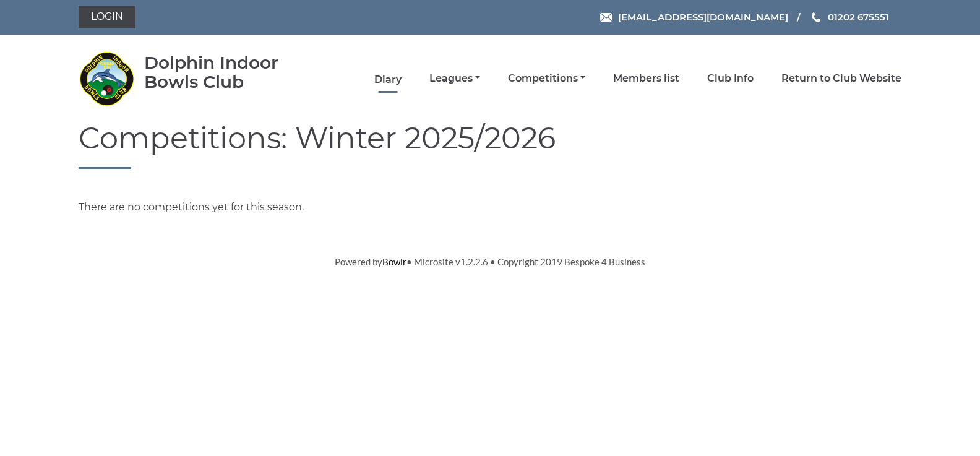  I want to click on div: There are no competitions yet for this season., so click(490, 207).